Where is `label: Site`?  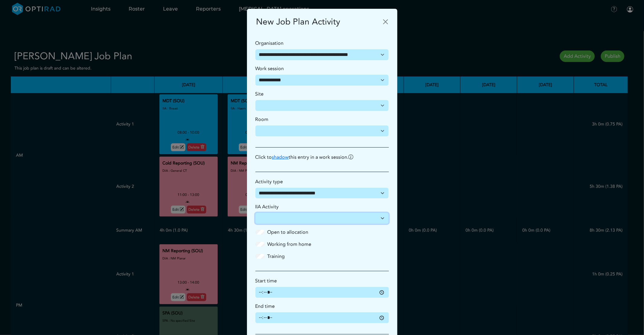
label: Site is located at coordinates (260, 94).